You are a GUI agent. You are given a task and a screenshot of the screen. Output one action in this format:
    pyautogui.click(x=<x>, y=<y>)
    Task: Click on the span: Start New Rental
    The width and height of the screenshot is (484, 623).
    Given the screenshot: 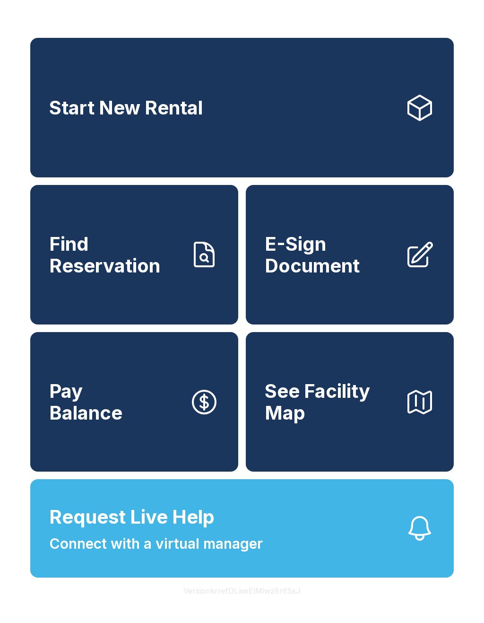 What is the action you would take?
    pyautogui.click(x=126, y=108)
    